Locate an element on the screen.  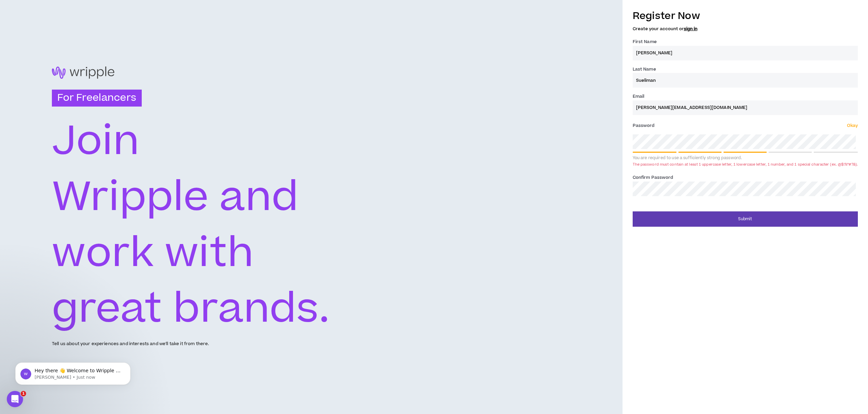
label: Last Name is located at coordinates (645, 69).